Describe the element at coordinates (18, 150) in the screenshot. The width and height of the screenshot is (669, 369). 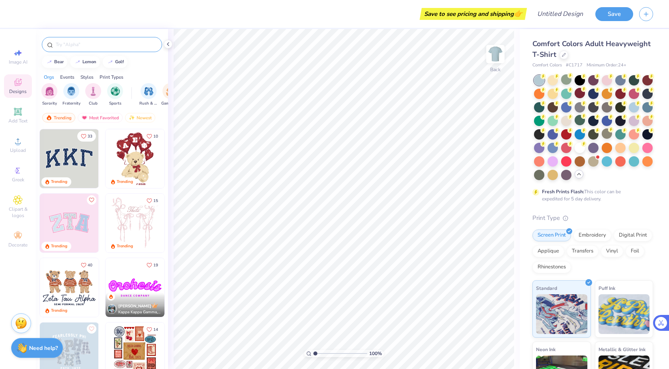
I see `span: Upload` at that location.